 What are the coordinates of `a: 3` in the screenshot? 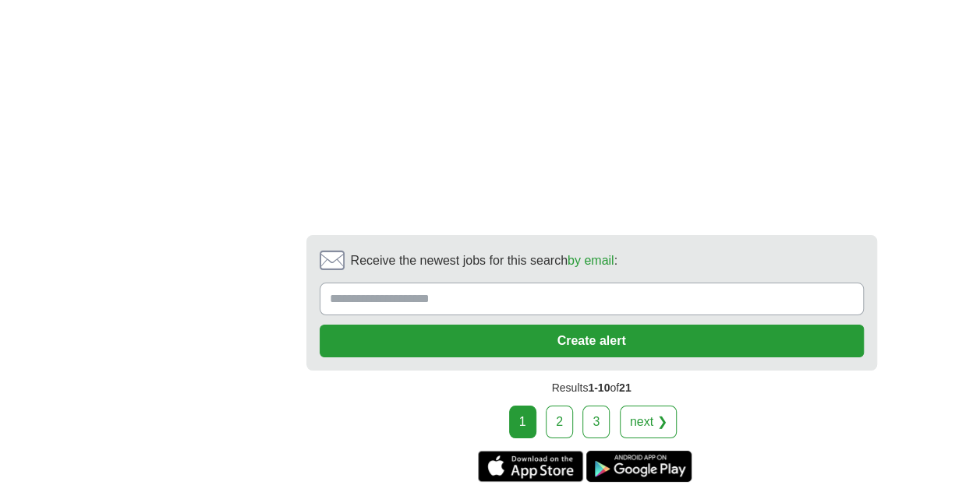 It's located at (595, 422).